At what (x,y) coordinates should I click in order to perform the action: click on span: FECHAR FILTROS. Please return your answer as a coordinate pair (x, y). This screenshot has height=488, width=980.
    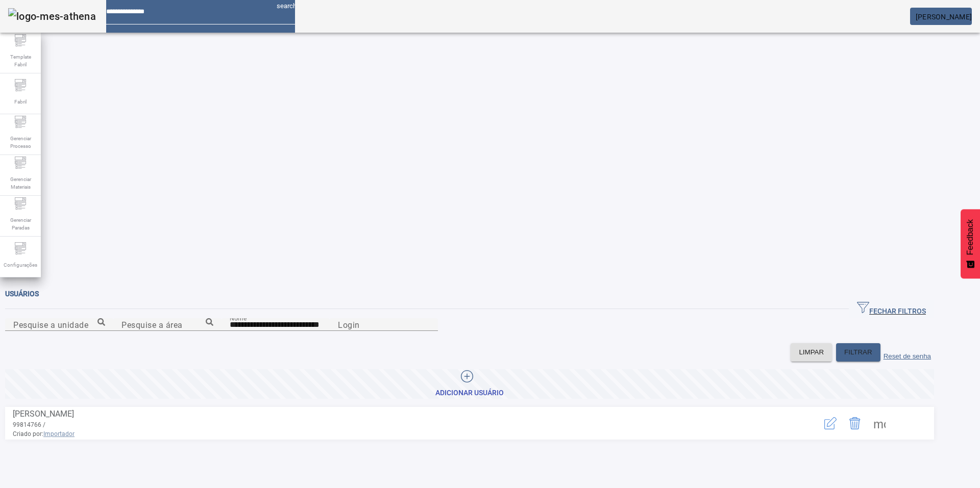
    Looking at the image, I should click on (891, 309).